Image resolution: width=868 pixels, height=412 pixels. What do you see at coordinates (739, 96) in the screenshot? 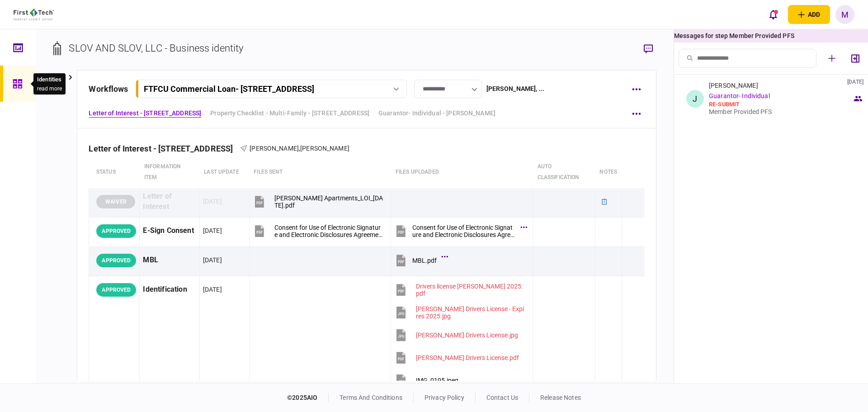
I see `a: Guarantor- Individual` at bounding box center [739, 96].